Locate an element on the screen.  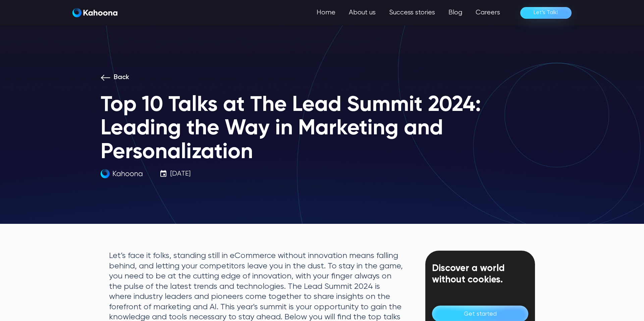
div: Get started is located at coordinates (480, 314).